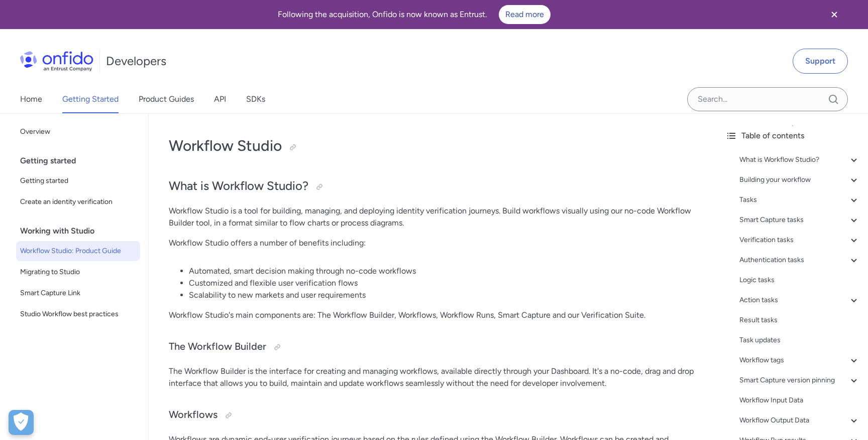  What do you see at coordinates (78, 132) in the screenshot?
I see `a: Overview` at bounding box center [78, 132].